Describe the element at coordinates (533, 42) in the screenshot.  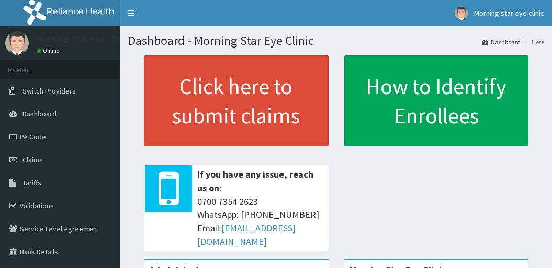
I see `li: Here` at that location.